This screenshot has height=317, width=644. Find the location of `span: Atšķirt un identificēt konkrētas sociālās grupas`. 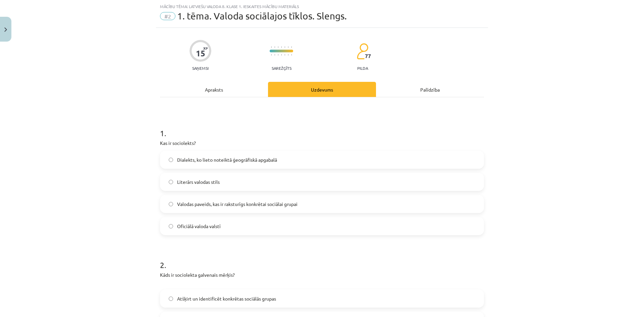

span: Atšķirt un identificēt konkrētas sociālās grupas is located at coordinates (227, 298).